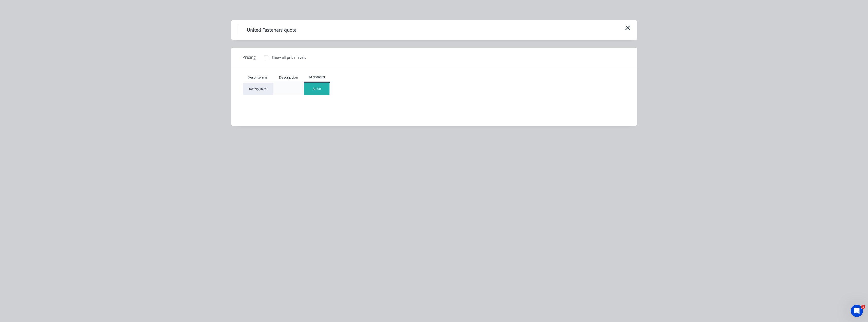 This screenshot has width=868, height=322. Describe the element at coordinates (271, 30) in the screenshot. I see `h4: United Fasteners quote` at that location.